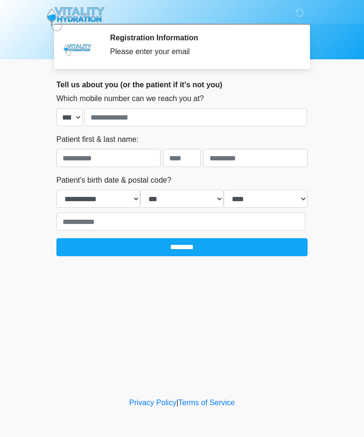 This screenshot has width=364, height=437. I want to click on a: Terms of Service, so click(206, 402).